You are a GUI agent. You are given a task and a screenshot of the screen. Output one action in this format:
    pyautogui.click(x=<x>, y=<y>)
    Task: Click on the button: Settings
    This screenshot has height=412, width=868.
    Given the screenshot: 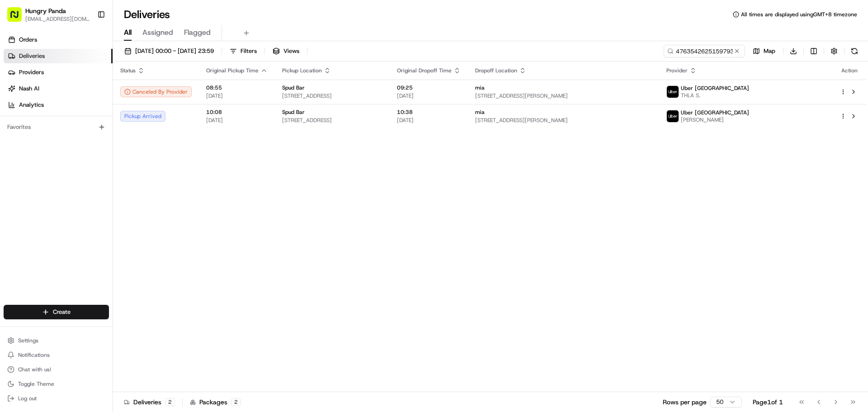 What is the action you would take?
    pyautogui.click(x=56, y=340)
    